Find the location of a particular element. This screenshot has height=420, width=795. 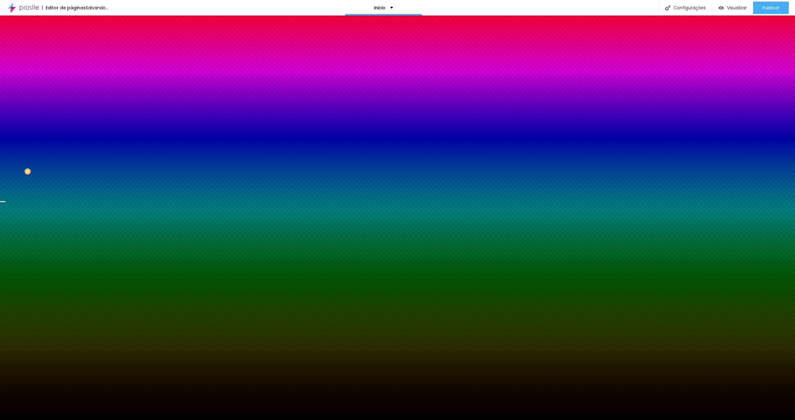

span: Visualizar is located at coordinates (737, 8).